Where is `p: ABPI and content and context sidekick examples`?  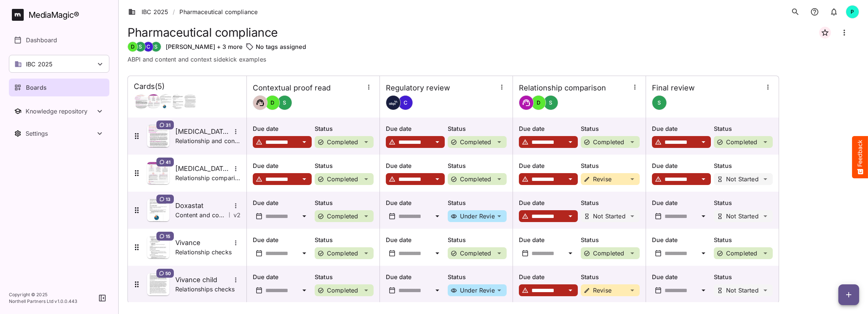
p: ABPI and content and context sidekick examples is located at coordinates (493, 59).